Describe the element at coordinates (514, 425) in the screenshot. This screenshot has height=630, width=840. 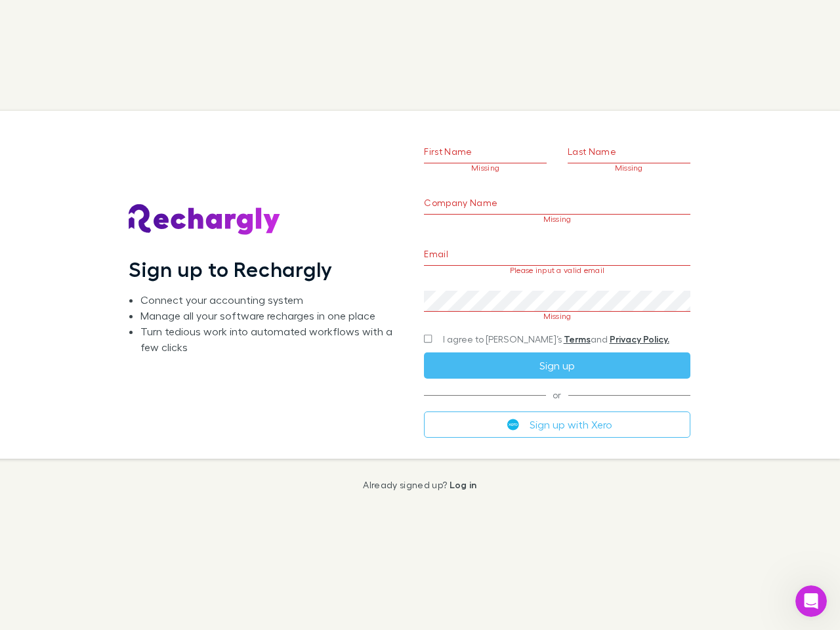
I see `img: Xero's logo` at that location.